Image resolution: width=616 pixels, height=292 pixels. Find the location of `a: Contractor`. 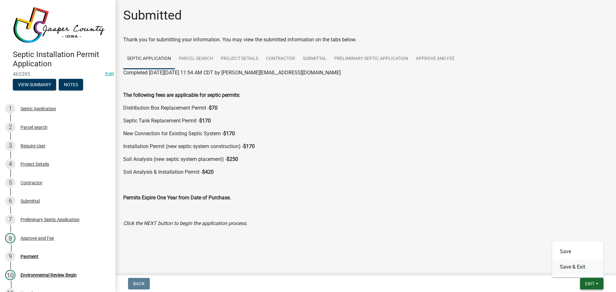

a: Contractor is located at coordinates (280, 59).